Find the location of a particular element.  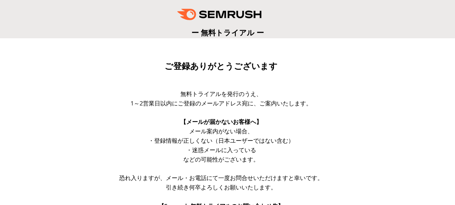

span: ・迷惑メールに入っている is located at coordinates (221, 150).